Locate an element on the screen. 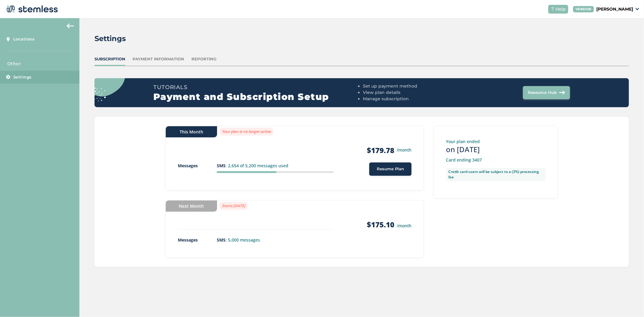 Image resolution: width=644 pixels, height=317 pixels. label: Credit card users will be subject to a (3%) processing fee is located at coordinates (496, 175).